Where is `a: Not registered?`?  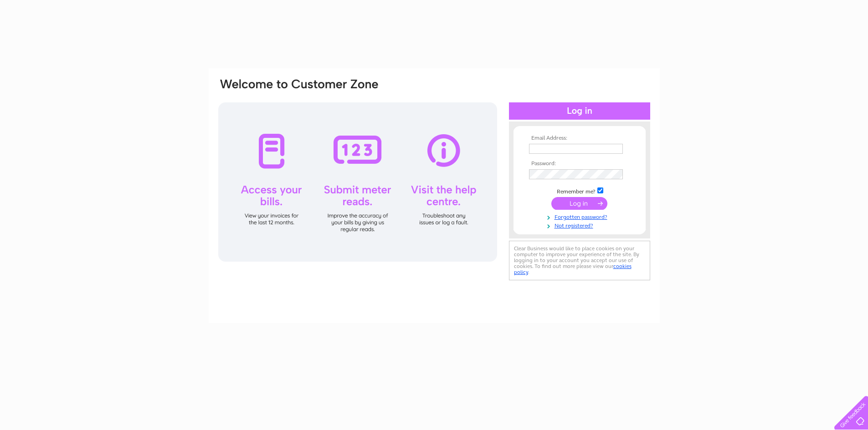
a: Not registered? is located at coordinates (580, 225).